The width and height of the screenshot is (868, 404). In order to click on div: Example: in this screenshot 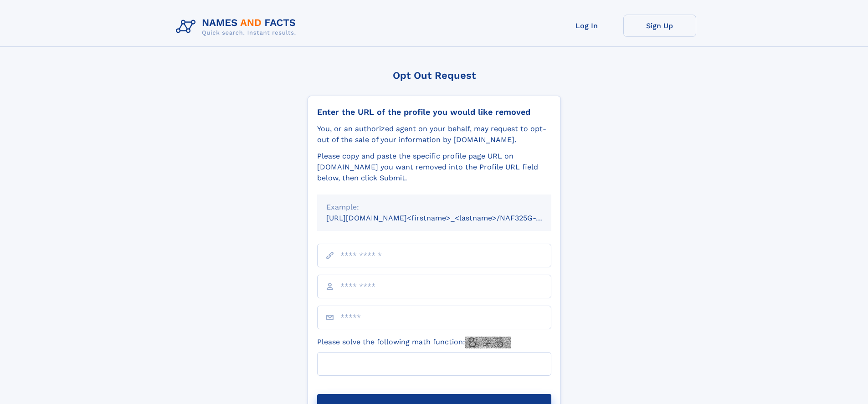, I will do `click(434, 207)`.